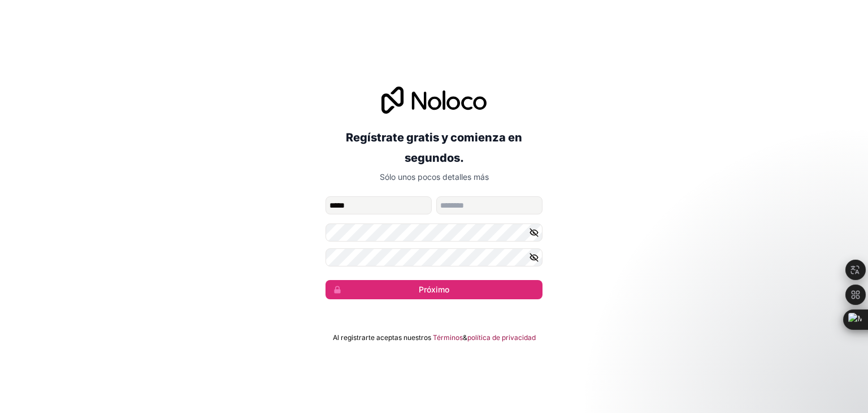 The width and height of the screenshot is (868, 413). What do you see at coordinates (489, 205) in the screenshot?
I see `input: apellido` at bounding box center [489, 205].